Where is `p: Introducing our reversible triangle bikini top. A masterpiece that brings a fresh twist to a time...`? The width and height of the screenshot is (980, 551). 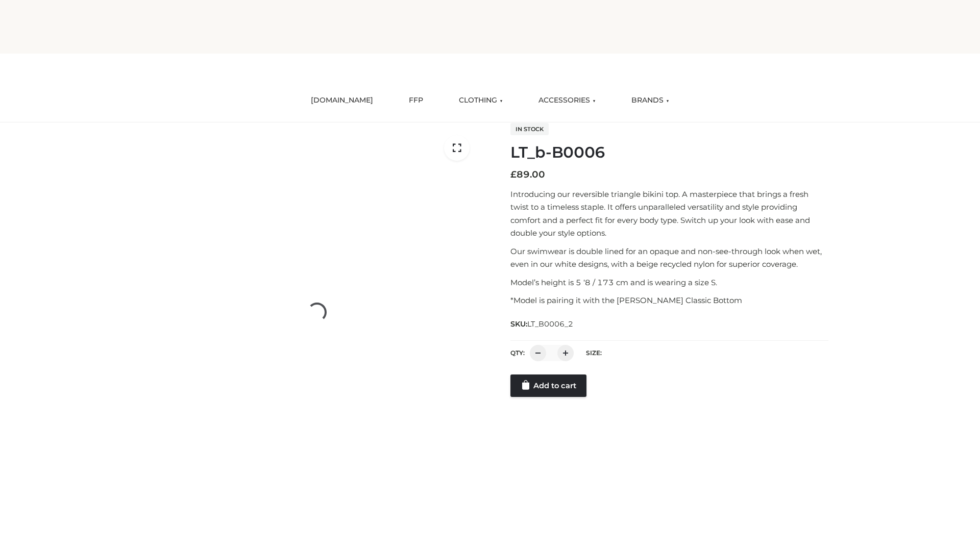 p: Introducing our reversible triangle bikini top. A masterpiece that brings a fresh twist to a time... is located at coordinates (670, 214).